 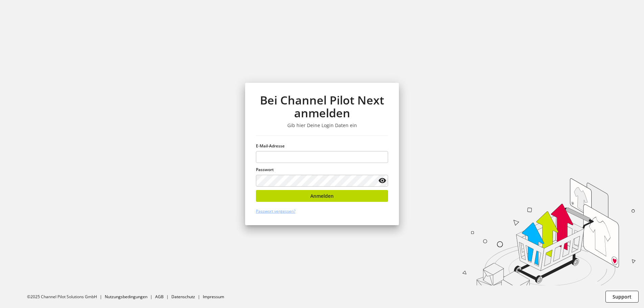 What do you see at coordinates (66, 296) in the screenshot?
I see `li: ©2025 Channel Pilot Solutions GmbH` at bounding box center [66, 296].